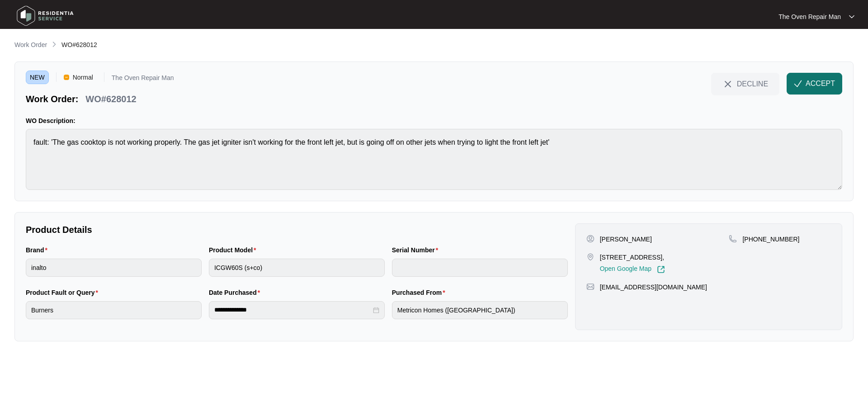  What do you see at coordinates (434, 159) in the screenshot?
I see `textarea: fault: 'The gas cooktop is not working properly. The gas jet igniter isn't working for the front ...` at bounding box center [434, 159].